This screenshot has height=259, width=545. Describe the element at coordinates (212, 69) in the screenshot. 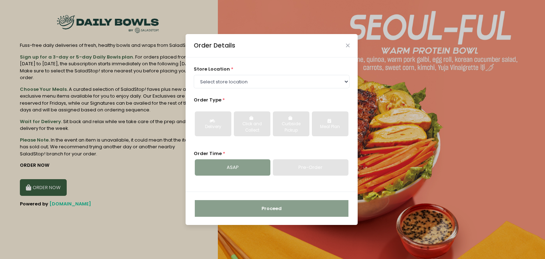

I see `span: store location` at that location.